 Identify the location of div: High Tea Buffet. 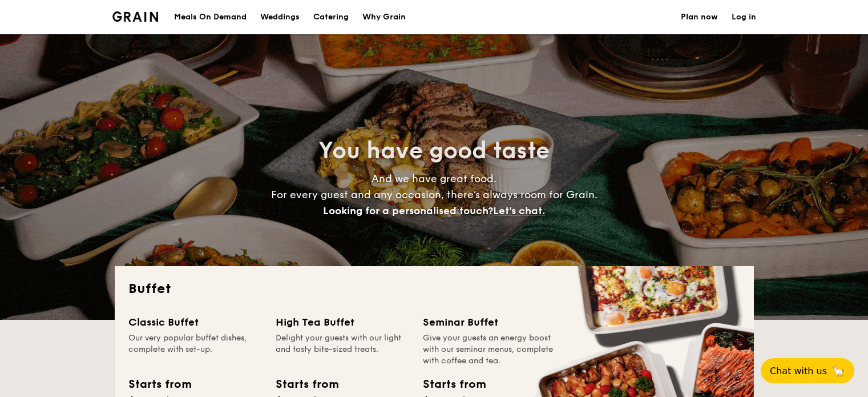
(342, 322).